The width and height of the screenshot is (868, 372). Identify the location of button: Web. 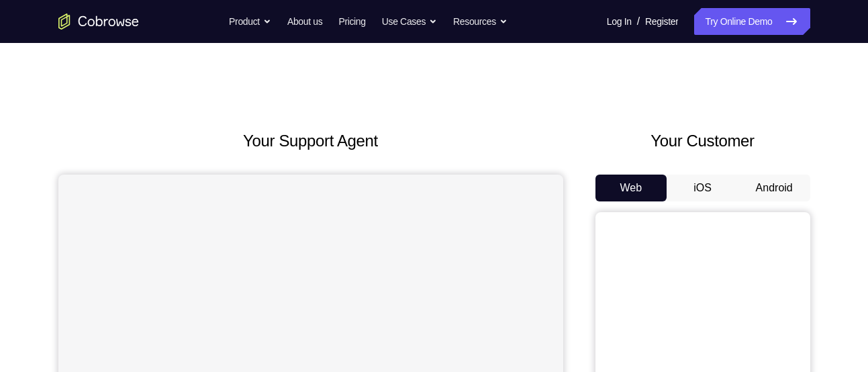
(631, 188).